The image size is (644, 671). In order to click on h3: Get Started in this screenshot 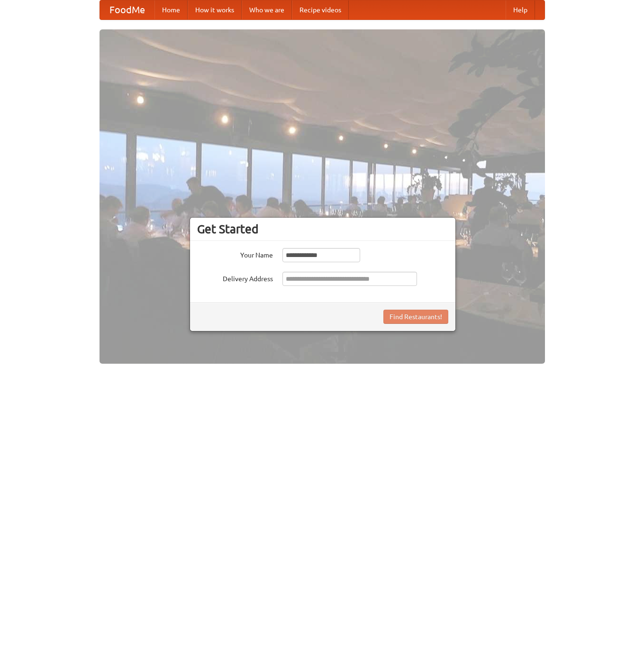, I will do `click(323, 229)`.